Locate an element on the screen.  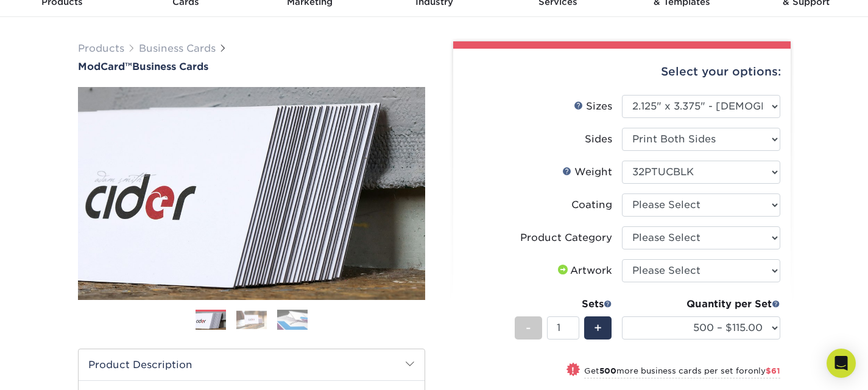
div: Open Intercom Messenger is located at coordinates (840, 363).